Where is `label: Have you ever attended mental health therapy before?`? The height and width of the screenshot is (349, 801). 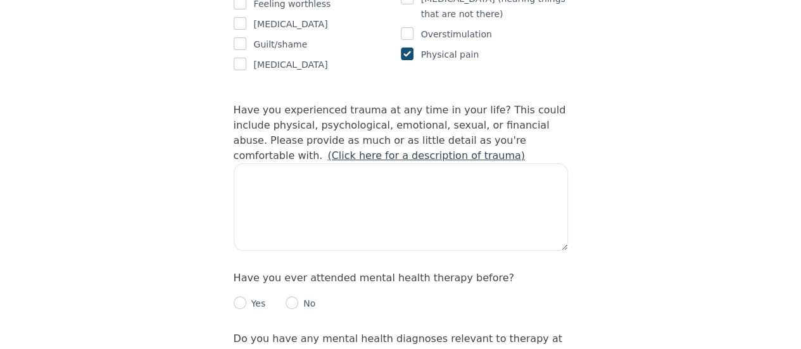
label: Have you ever attended mental health therapy before? is located at coordinates (374, 277).